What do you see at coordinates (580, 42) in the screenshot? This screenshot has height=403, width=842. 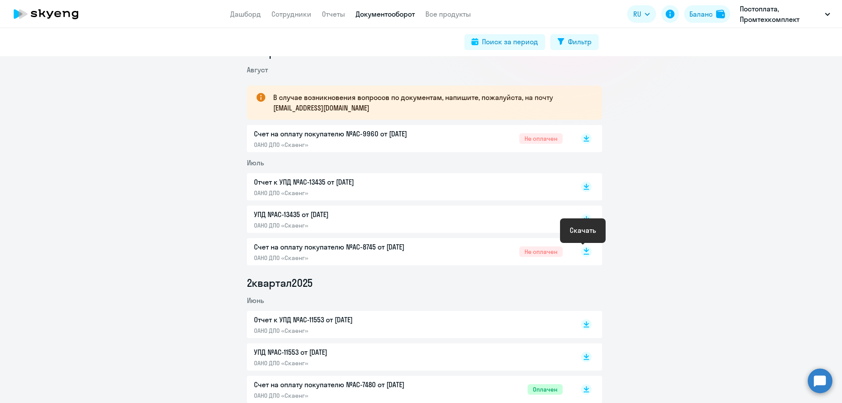 I see `div: Фильтр` at bounding box center [580, 42].